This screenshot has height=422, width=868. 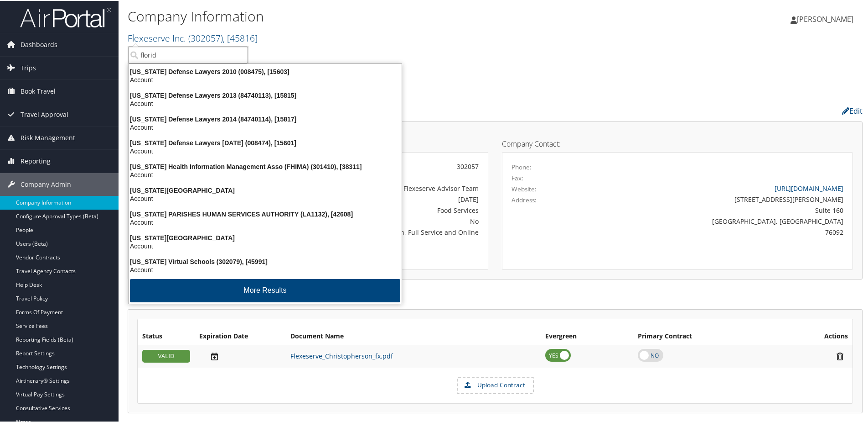 What do you see at coordinates (721, 231) in the screenshot?
I see `div: 76092` at bounding box center [721, 231].